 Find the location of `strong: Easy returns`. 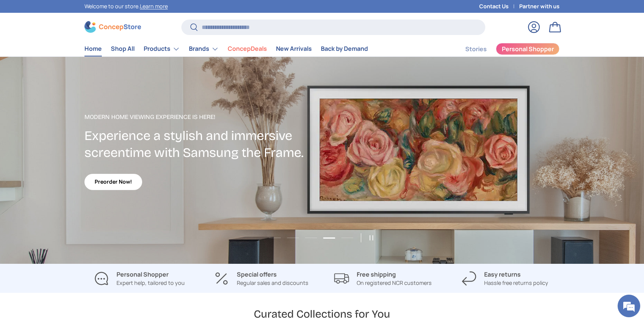

strong: Easy returns is located at coordinates (502, 274).